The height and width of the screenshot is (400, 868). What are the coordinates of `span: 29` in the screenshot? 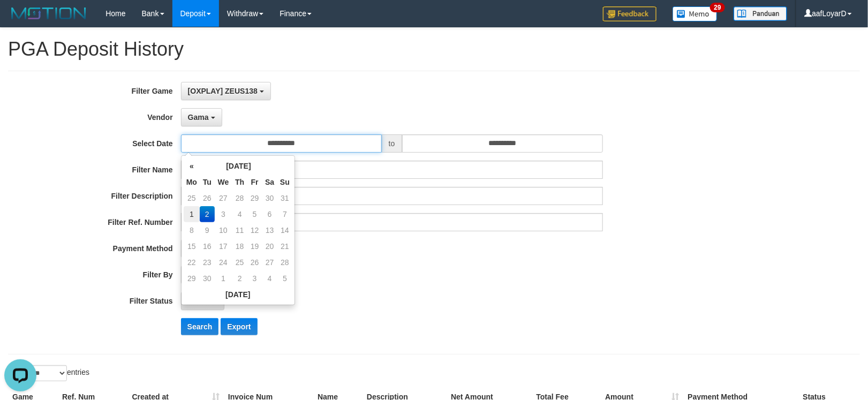 It's located at (717, 8).